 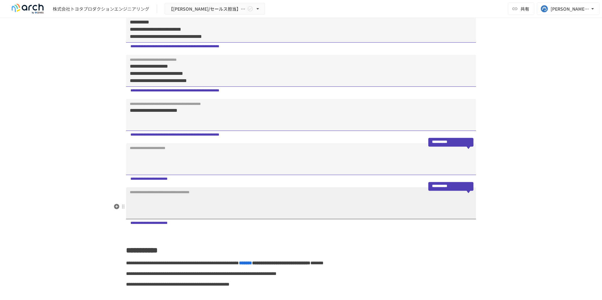 What do you see at coordinates (101, 9) in the screenshot?
I see `div: 株式会社トヨタプロダクションエンジニアリング` at bounding box center [101, 9].